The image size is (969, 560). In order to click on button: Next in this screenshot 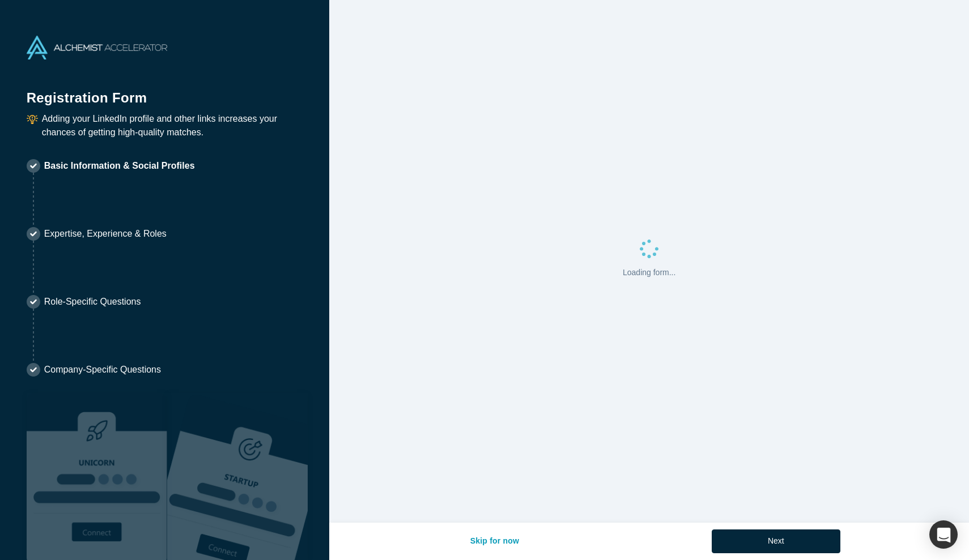, I will do `click(776, 541)`.